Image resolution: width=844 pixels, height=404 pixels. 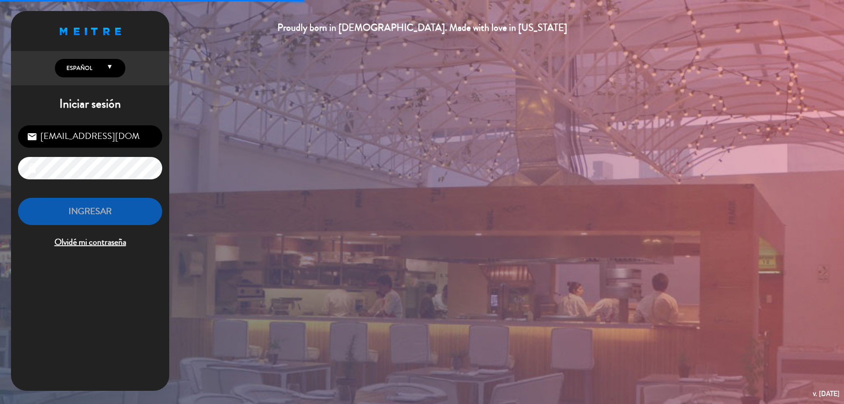 I want to click on button: INGRESAR, so click(x=90, y=211).